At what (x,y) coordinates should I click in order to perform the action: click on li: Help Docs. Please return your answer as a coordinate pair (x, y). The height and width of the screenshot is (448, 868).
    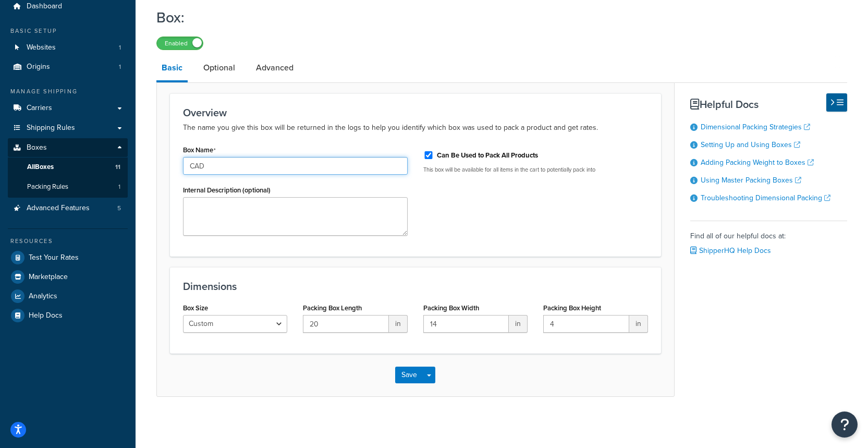
    Looking at the image, I should click on (68, 316).